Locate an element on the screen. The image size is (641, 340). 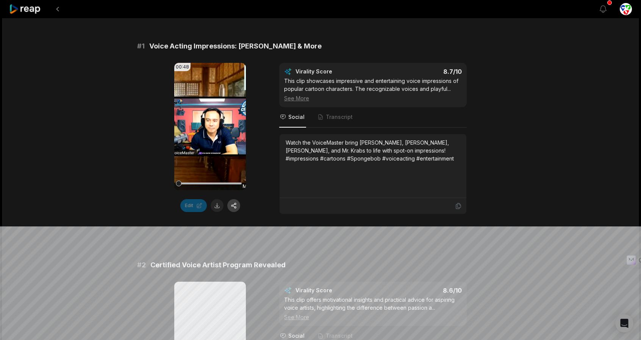
button: Edit is located at coordinates (194, 206).